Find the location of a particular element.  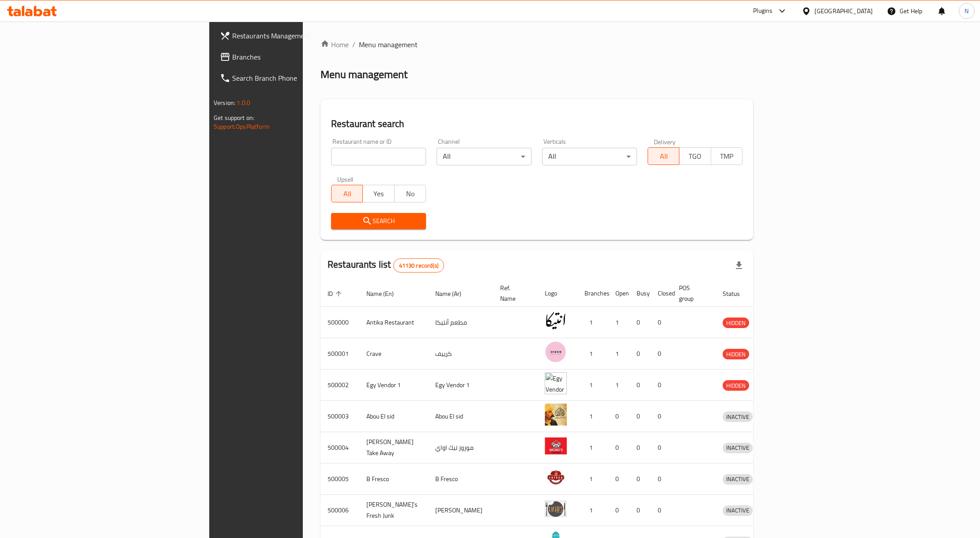

div: Export file is located at coordinates (739, 266).